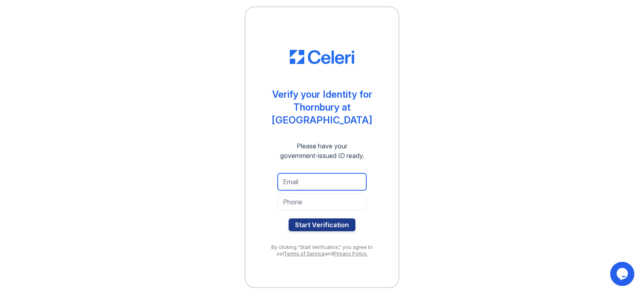 The width and height of the screenshot is (644, 294). I want to click on a: Privacy Policy., so click(350, 253).